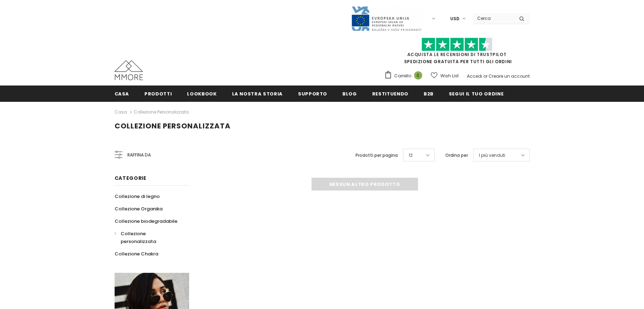  What do you see at coordinates (405, 76) in the screenshot?
I see `a: Carrello 0` at bounding box center [405, 76].